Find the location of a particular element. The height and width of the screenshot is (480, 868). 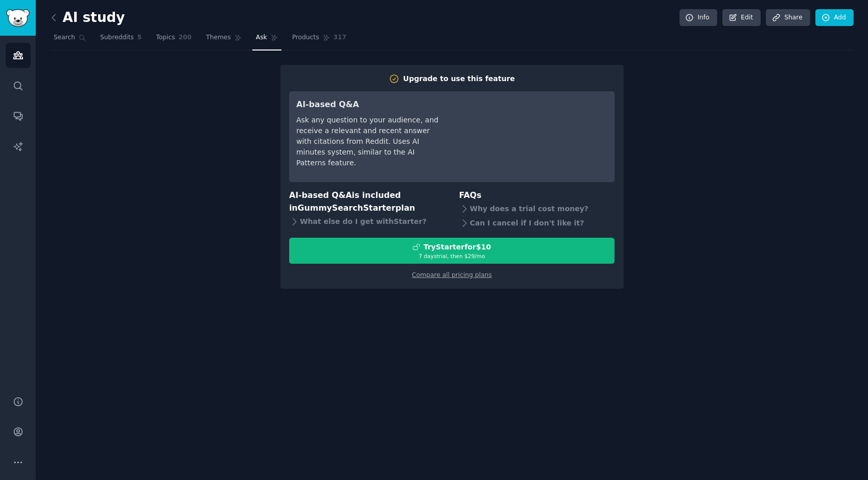

span: Topics is located at coordinates (165, 38).